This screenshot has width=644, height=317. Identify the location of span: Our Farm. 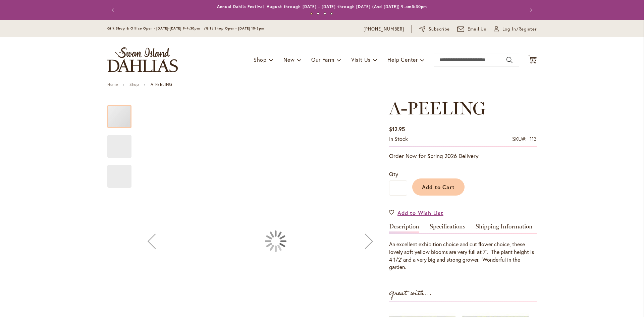
(323, 59).